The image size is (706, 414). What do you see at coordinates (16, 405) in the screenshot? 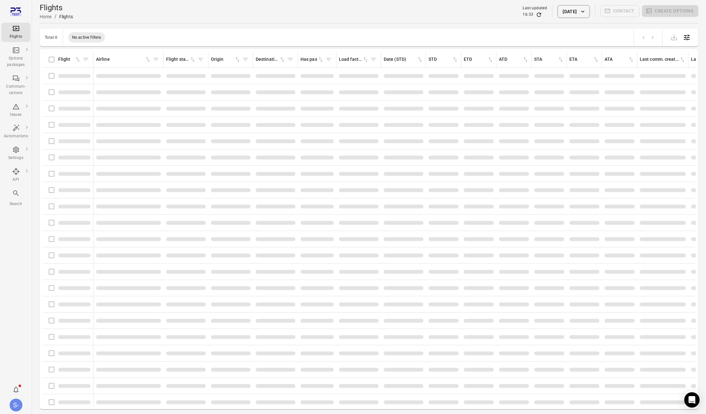
I see `button: Sólberg - AviLabs` at bounding box center [16, 405].